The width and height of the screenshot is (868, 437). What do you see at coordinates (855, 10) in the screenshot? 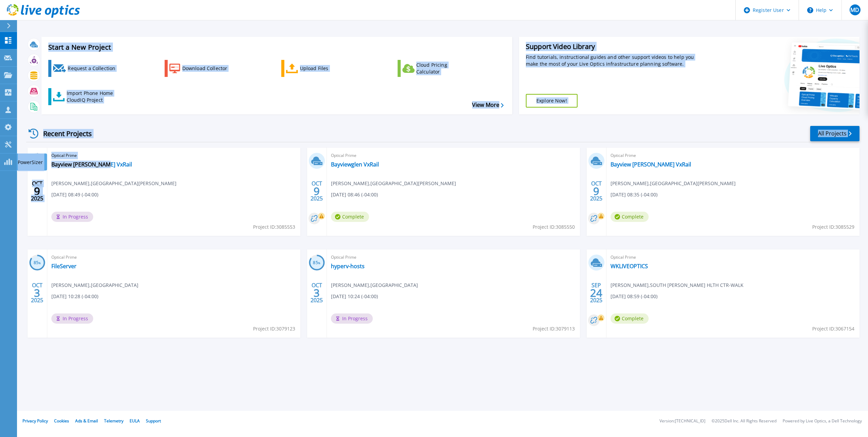
I see `span: MD` at bounding box center [855, 10].